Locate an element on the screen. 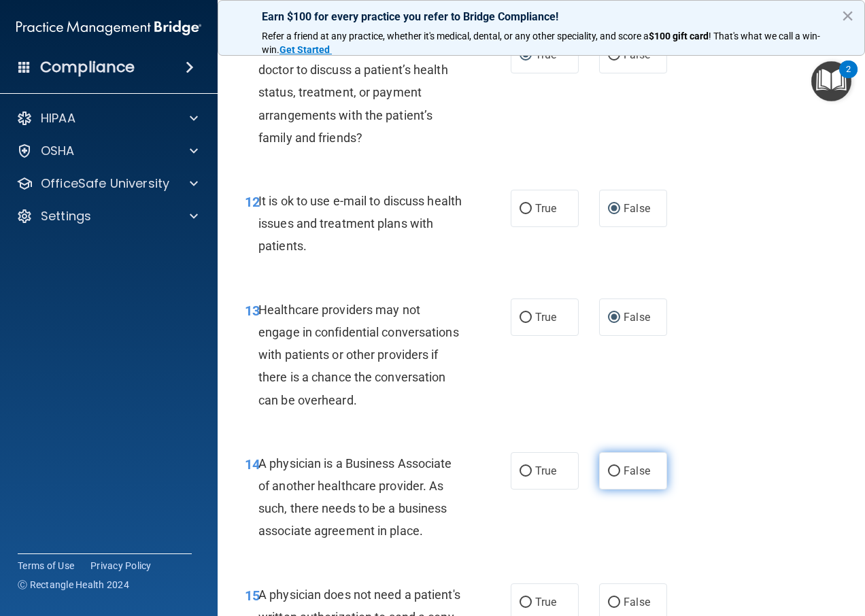  span: 15 is located at coordinates (252, 595).